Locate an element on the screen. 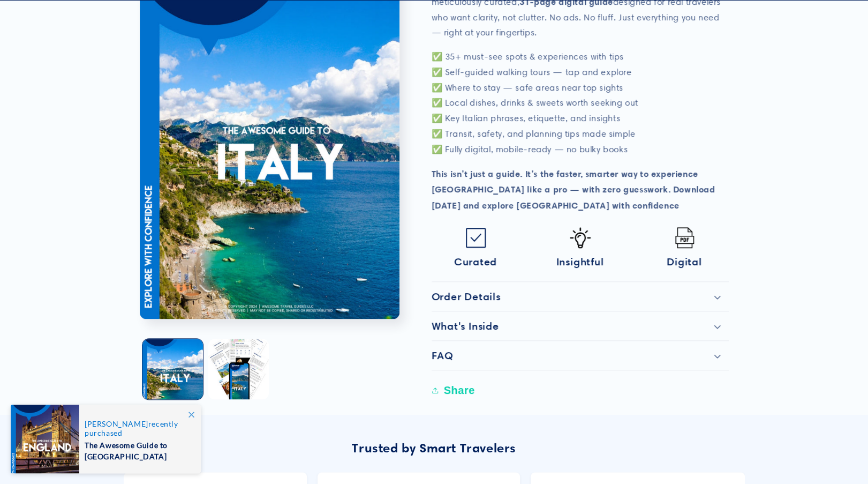 The width and height of the screenshot is (868, 484). img: Pdf.png is located at coordinates (684, 237).